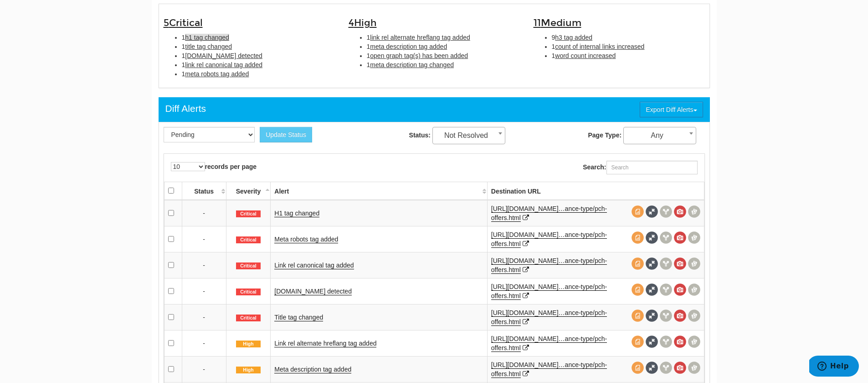 The image size is (868, 383). I want to click on div: Diff Alerts, so click(185, 108).